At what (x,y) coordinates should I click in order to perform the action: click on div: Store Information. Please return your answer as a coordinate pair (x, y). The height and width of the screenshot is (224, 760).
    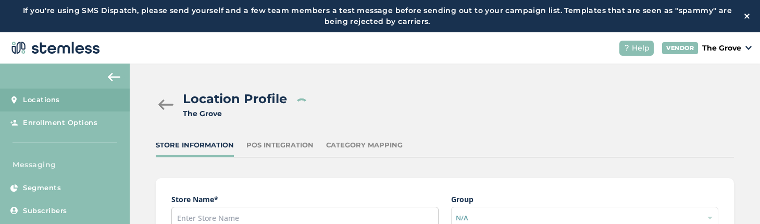
    Looking at the image, I should click on (195, 145).